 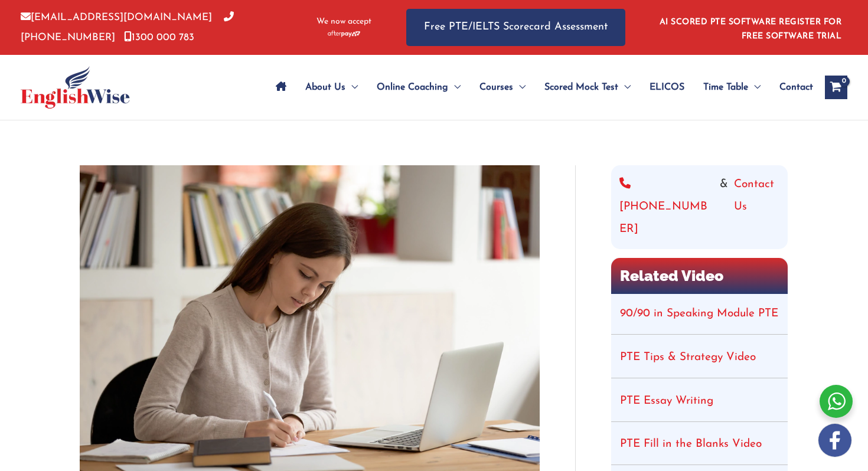 I want to click on a: AI SCORED PTE SOFTWARE REGISTER FOR FREE SOFTWARE TRIAL, so click(x=750, y=29).